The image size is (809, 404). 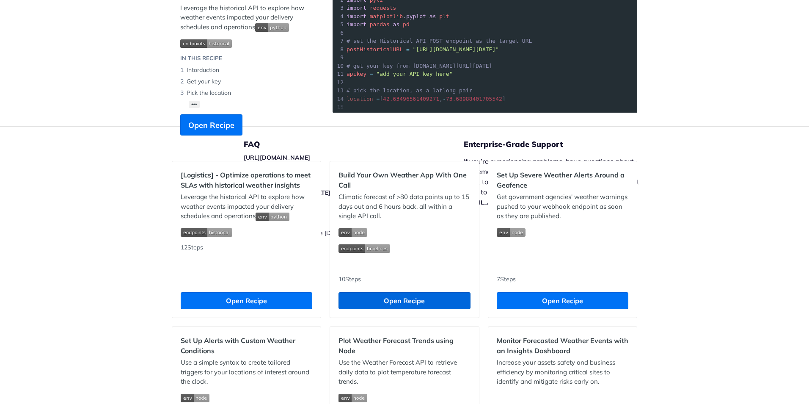 I want to click on h2: Set Up Alerts with Custom Weather Conditions, so click(x=246, y=350).